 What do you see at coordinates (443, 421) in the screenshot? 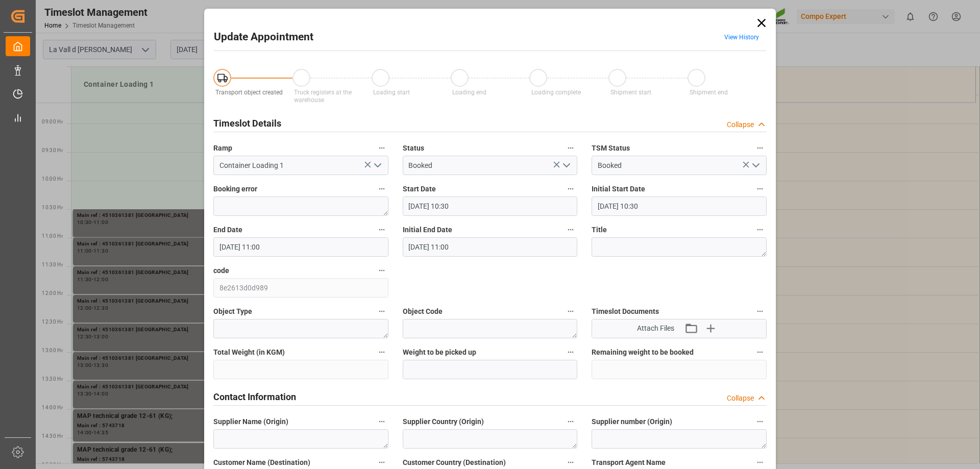
I see `span: Supplier Country (Origin)` at bounding box center [443, 421].